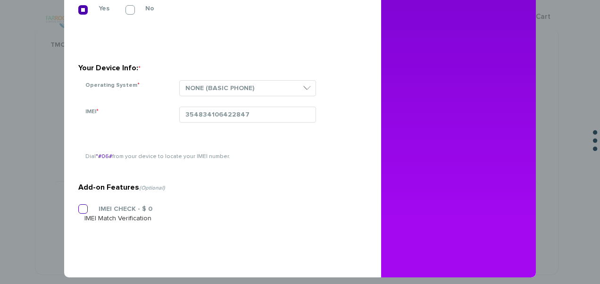  I want to click on p: Dial from your device to locate your IMEI number., so click(219, 157).